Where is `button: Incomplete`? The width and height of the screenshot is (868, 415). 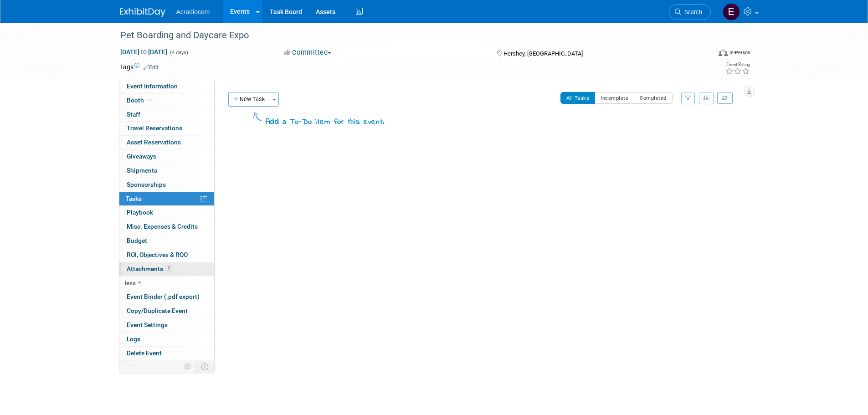 button: Incomplete is located at coordinates (614, 98).